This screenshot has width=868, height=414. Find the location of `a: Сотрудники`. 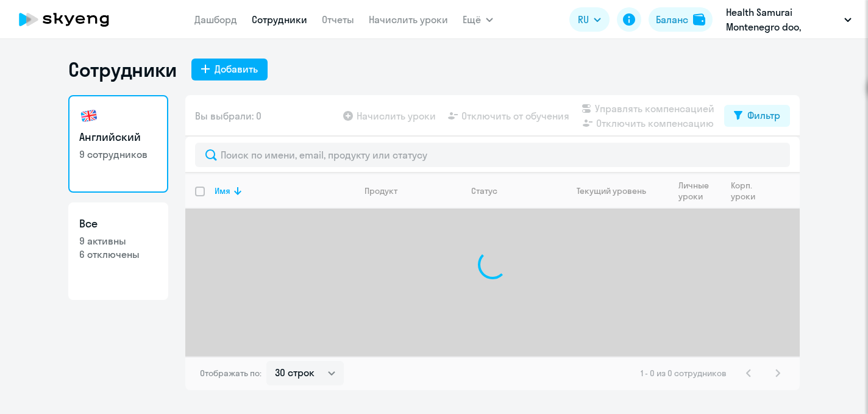

a: Сотрудники is located at coordinates (279, 19).